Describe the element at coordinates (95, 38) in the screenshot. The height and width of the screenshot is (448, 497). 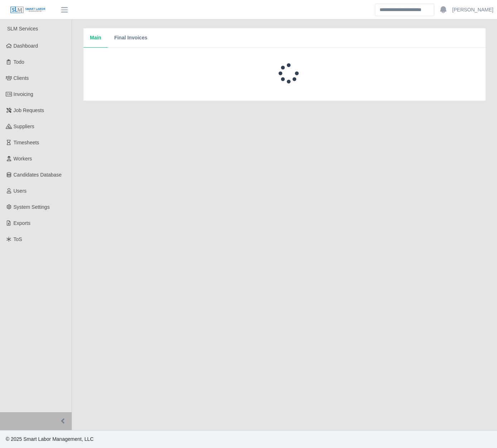
I see `button: Main` at that location.